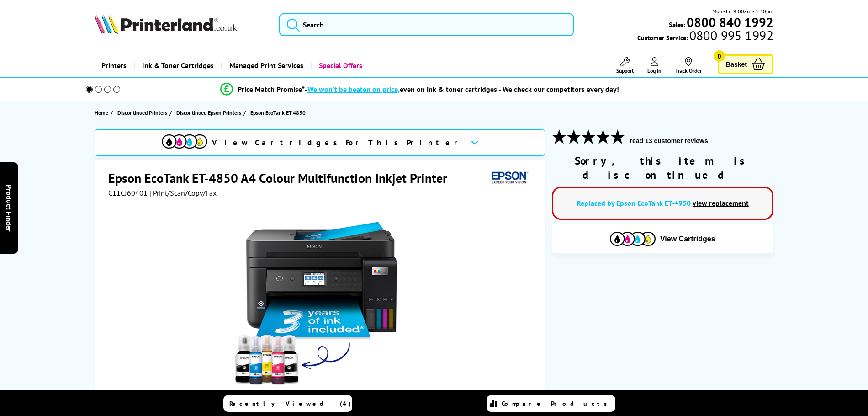 The height and width of the screenshot is (416, 868). I want to click on div: Sorry, this item is discontinued, so click(662, 168).